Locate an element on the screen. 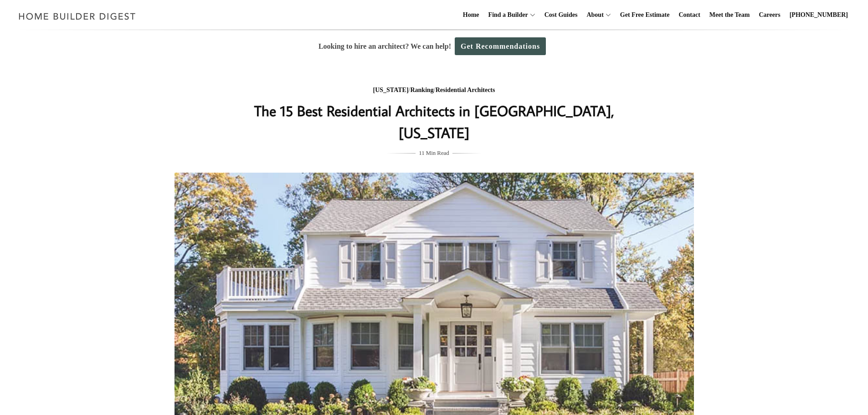 The height and width of the screenshot is (415, 868). a: Residential Architects is located at coordinates (465, 90).